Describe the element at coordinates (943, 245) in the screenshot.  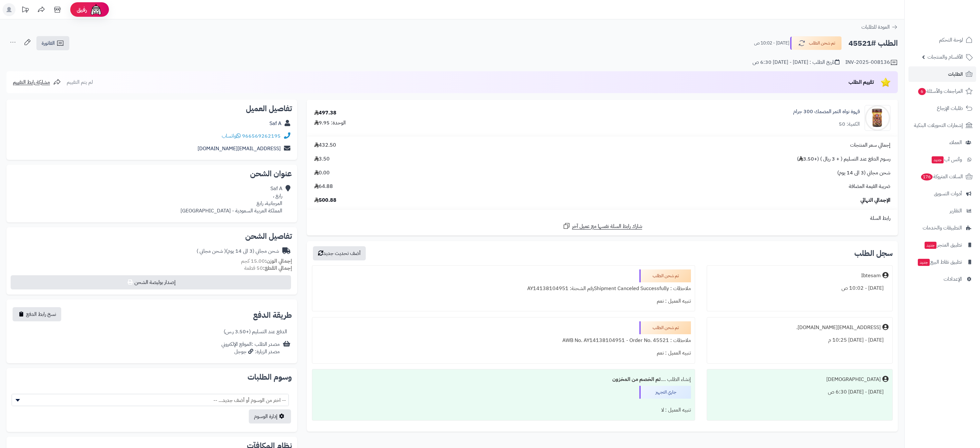
I see `a: تطبيق المتجرجديد` at that location.